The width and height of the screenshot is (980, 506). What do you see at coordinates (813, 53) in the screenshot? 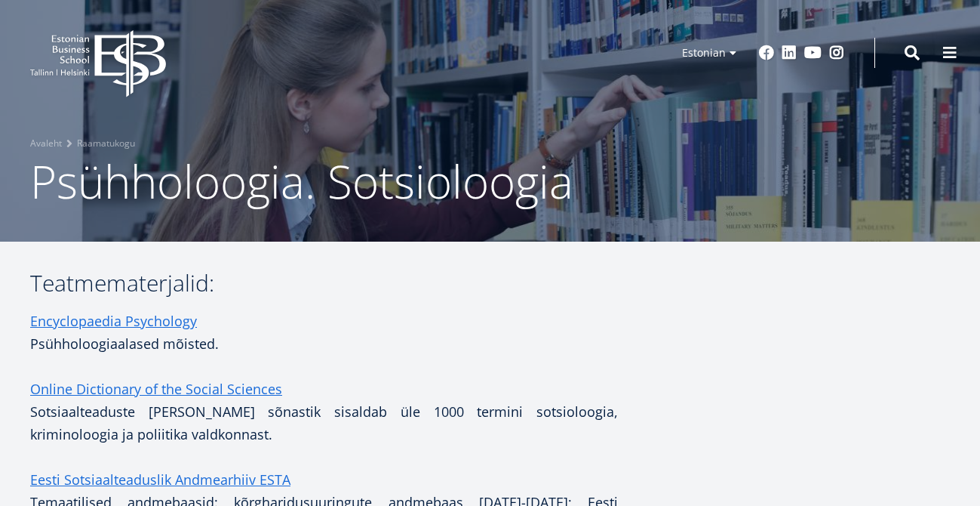
I see `a: Youtube` at bounding box center [813, 53].